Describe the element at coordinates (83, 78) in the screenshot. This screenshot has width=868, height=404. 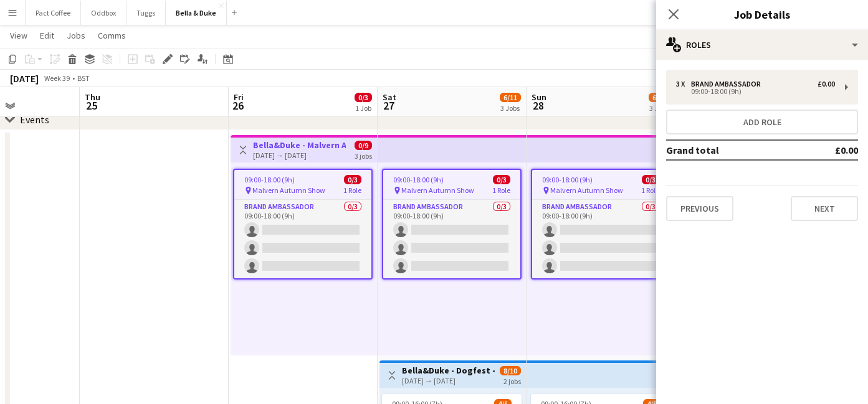
I see `div: BST` at that location.